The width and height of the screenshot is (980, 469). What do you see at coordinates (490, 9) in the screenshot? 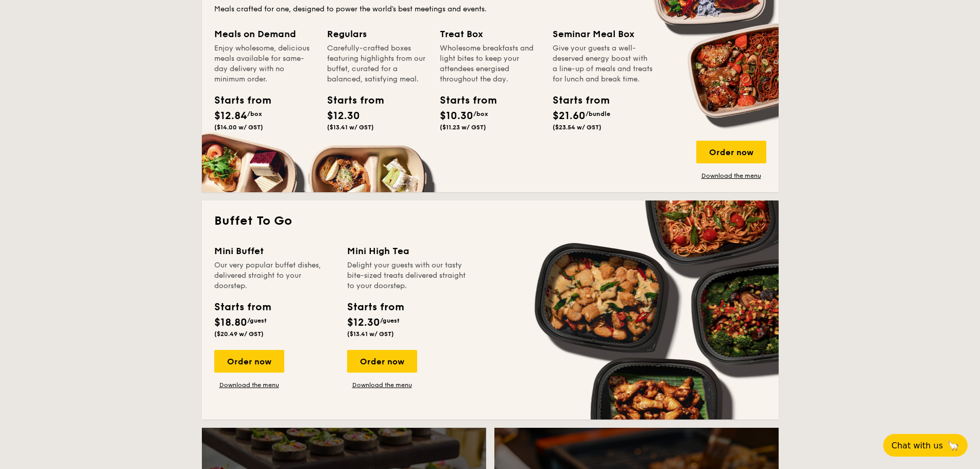
I see `div: Meals crafted for one, designed to power the world's best meetings and events.` at bounding box center [490, 9].